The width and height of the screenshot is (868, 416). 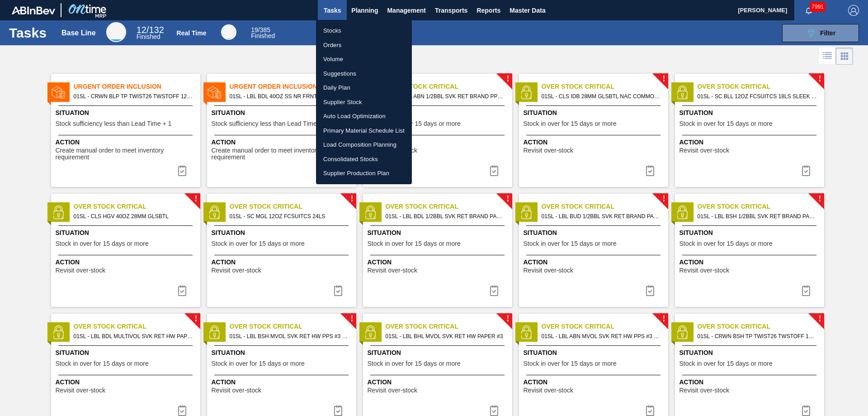 What do you see at coordinates (364, 131) in the screenshot?
I see `li: Primary Material Schedule List` at bounding box center [364, 131].